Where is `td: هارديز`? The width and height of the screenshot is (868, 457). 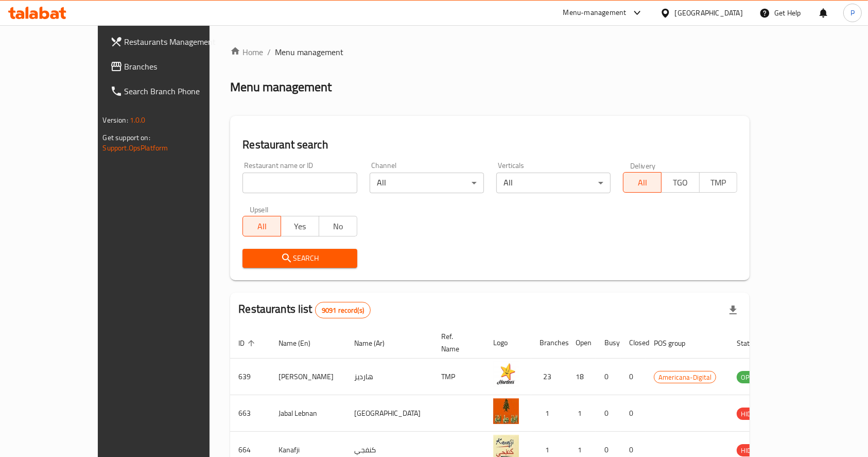 td: هارديز is located at coordinates (389, 376).